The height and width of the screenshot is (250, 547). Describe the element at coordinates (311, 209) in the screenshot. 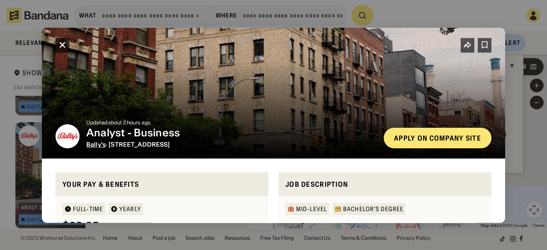

I see `div: Mid-Level` at that location.